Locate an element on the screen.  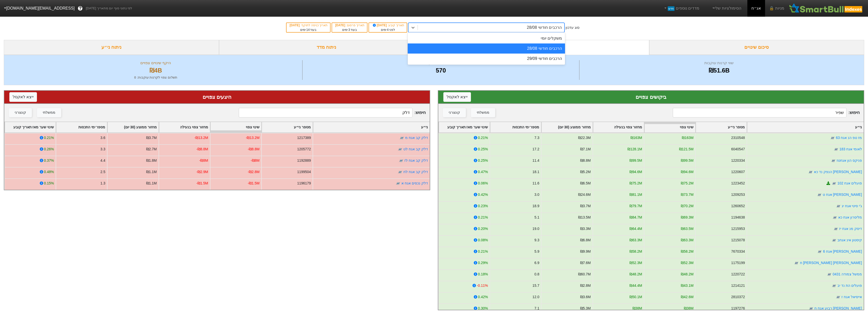
span: 3 is located at coordinates (349, 30).